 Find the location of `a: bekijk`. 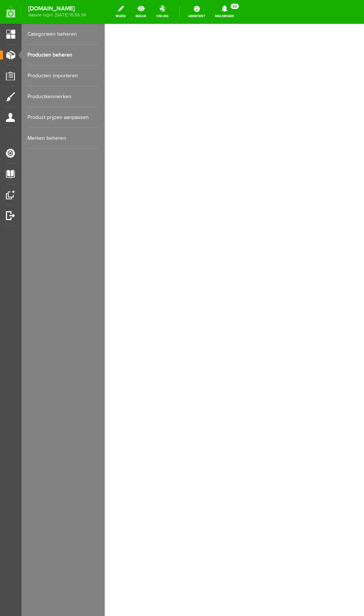

a: bekijk is located at coordinates (141, 12).